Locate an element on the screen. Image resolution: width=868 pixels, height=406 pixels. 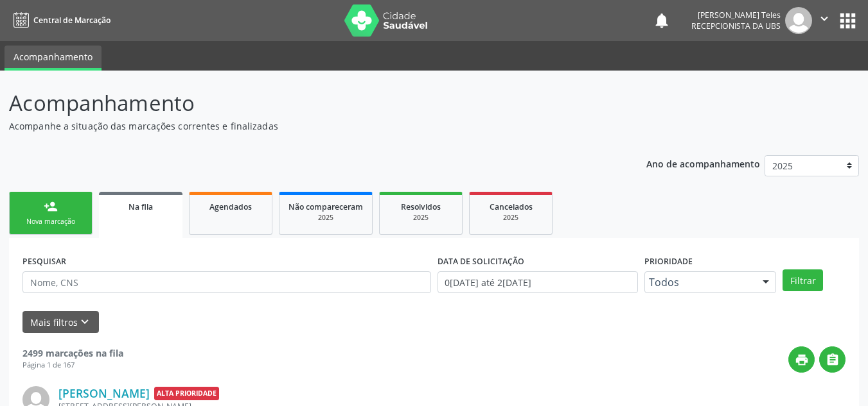
p: Acompanhe a situação das marcações correntes e finalizadas is located at coordinates (307, 126).